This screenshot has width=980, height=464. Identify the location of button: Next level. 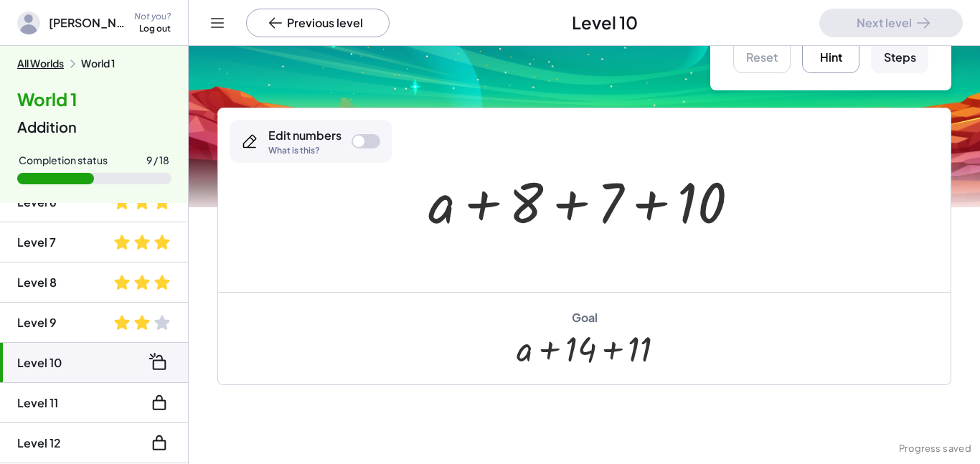
(891, 23).